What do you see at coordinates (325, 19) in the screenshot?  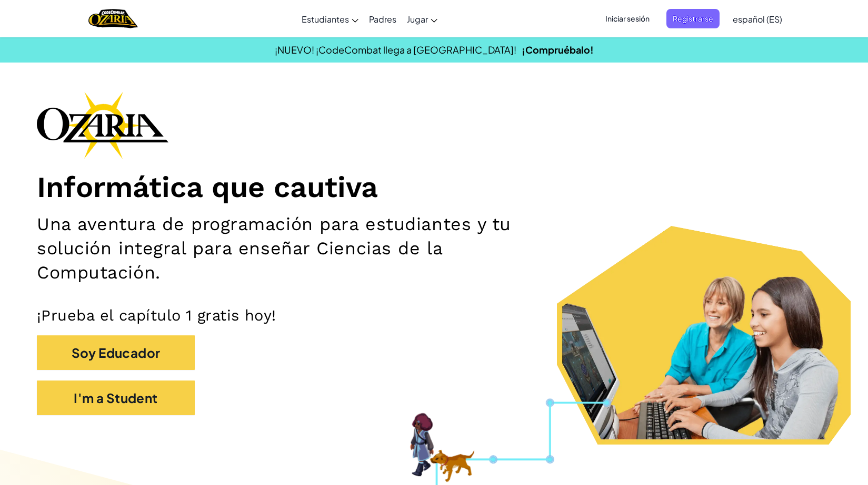 I see `span: Estudiantes` at bounding box center [325, 19].